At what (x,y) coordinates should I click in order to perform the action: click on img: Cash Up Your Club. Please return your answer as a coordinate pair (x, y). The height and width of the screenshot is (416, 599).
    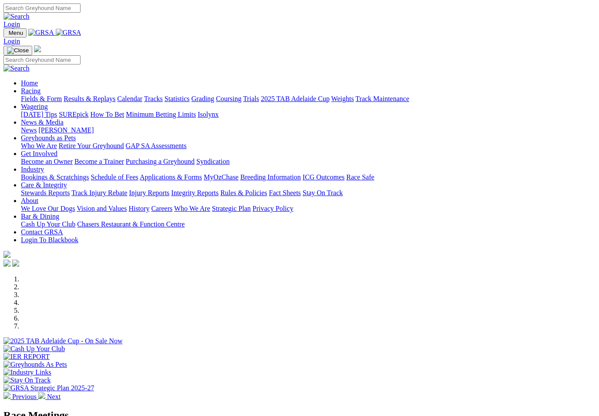
    Looking at the image, I should click on (34, 349).